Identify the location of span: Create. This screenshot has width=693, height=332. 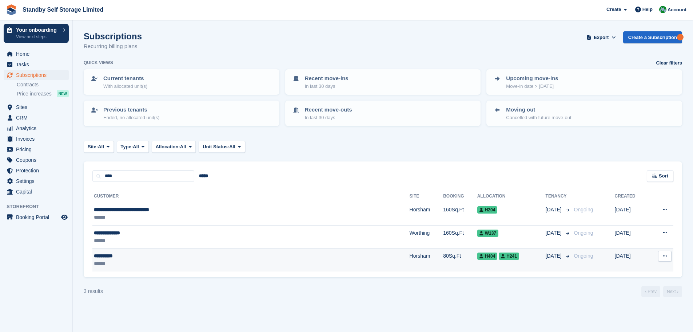
(614, 9).